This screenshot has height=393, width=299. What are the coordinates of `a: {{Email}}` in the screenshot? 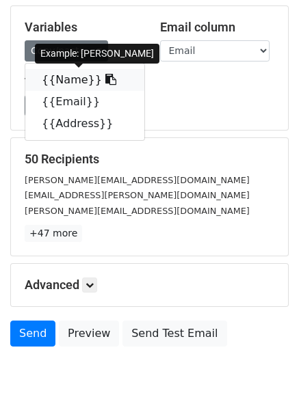 It's located at (85, 102).